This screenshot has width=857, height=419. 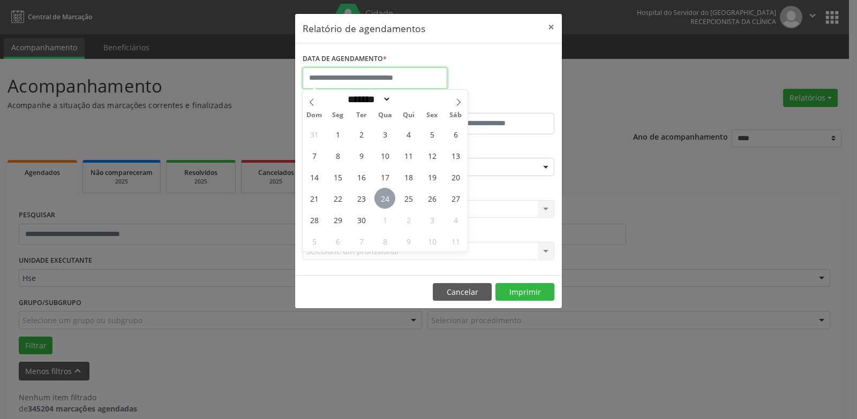 I want to click on span: Setembro 2, 2025, so click(x=361, y=134).